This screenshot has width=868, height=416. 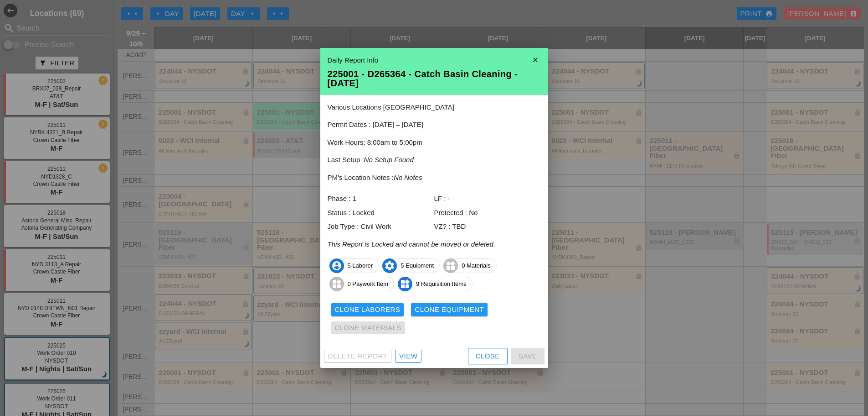 What do you see at coordinates (408, 356) in the screenshot?
I see `div: View` at bounding box center [408, 356].